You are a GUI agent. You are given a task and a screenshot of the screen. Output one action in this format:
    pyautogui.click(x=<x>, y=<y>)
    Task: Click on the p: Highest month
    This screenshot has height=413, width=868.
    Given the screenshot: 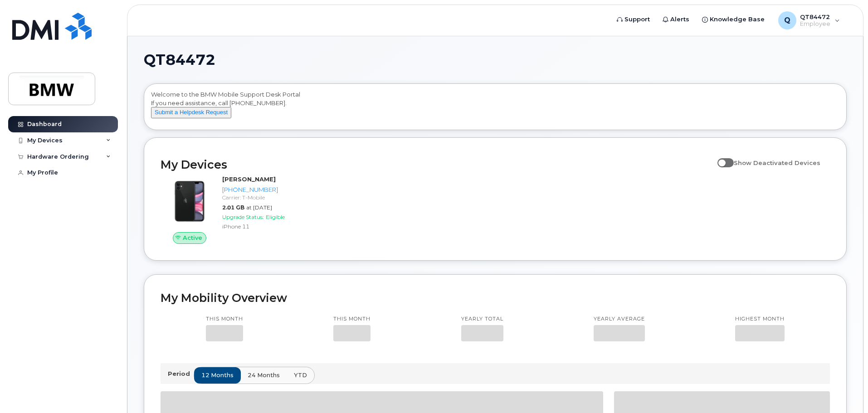 What is the action you would take?
    pyautogui.click(x=759, y=319)
    